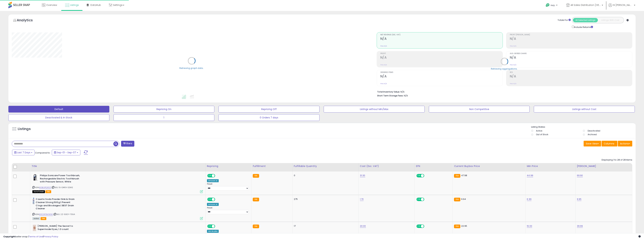 This screenshot has width=644, height=240. Describe the element at coordinates (23, 152) in the screenshot. I see `button: Last 7 Days` at that location.